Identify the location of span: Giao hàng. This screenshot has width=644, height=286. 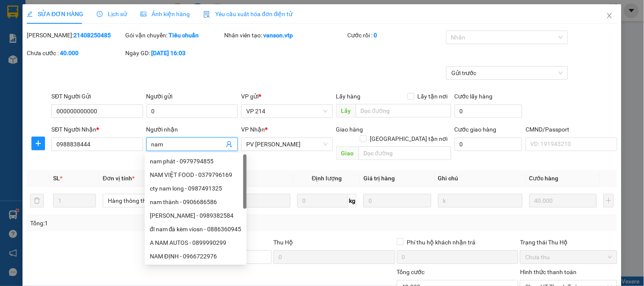
(350, 129).